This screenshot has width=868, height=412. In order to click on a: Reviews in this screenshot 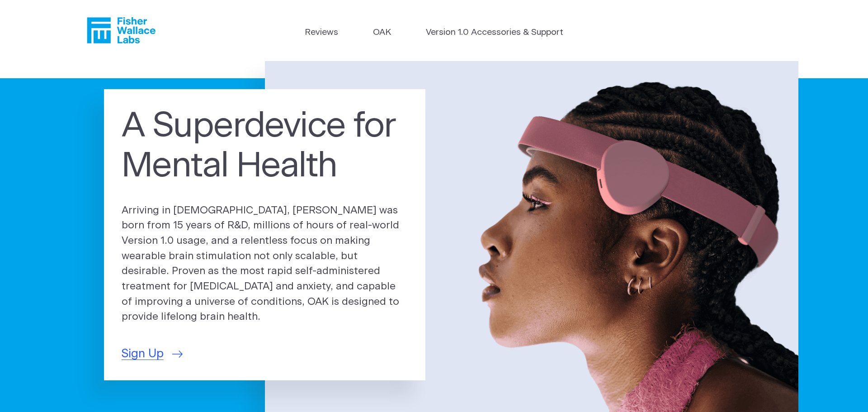, I will do `click(322, 33)`.